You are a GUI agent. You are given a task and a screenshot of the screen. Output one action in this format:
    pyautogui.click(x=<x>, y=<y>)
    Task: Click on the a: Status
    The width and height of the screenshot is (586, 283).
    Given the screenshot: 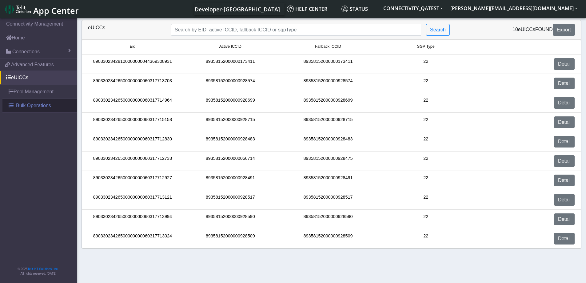 What is the action you would take?
    pyautogui.click(x=360, y=9)
    